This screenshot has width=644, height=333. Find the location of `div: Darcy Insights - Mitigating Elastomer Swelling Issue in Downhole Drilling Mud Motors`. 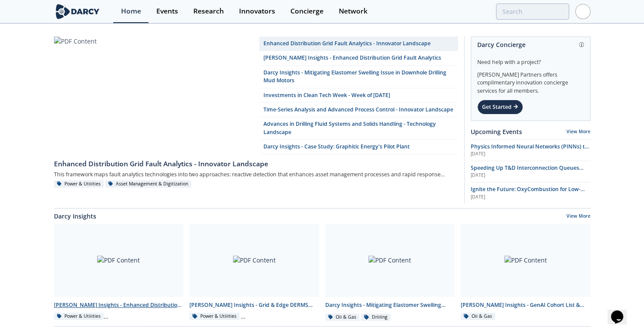

div: Darcy Insights - Mitigating Elastomer Swelling Issue in Downhole Drilling Mud Motors is located at coordinates (390, 305).